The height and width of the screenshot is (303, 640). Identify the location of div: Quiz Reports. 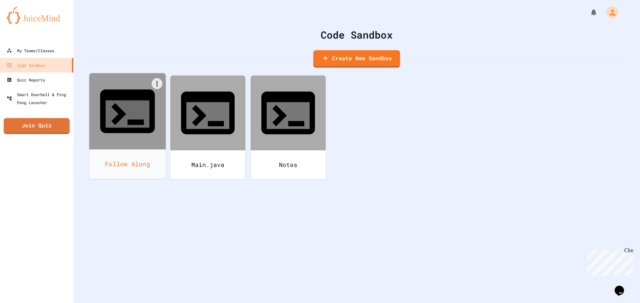
(26, 80).